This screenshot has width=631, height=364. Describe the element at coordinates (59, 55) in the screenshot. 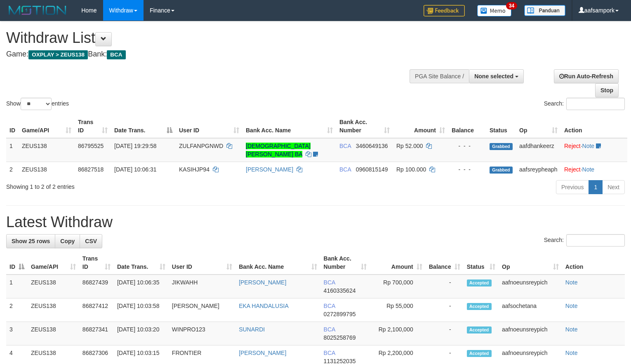

I see `span: OXPLAY > ZEUS138` at that location.